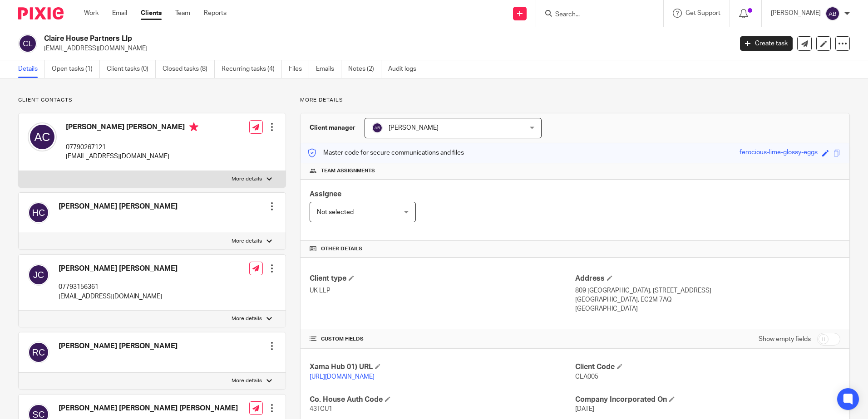 The height and width of the screenshot is (419, 868). I want to click on a: Client tasks (0), so click(131, 69).